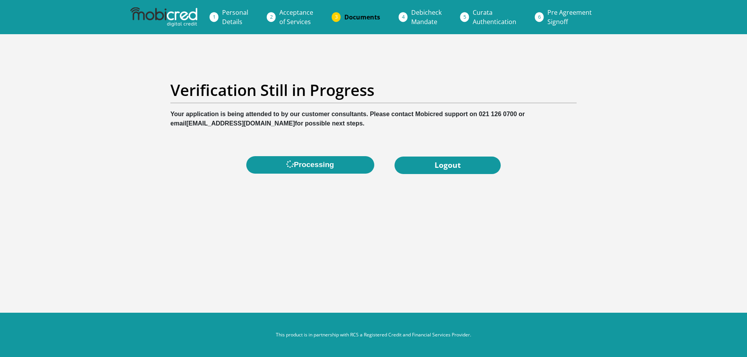  Describe the element at coordinates (426, 17) in the screenshot. I see `span: Debicheck Mandate` at that location.